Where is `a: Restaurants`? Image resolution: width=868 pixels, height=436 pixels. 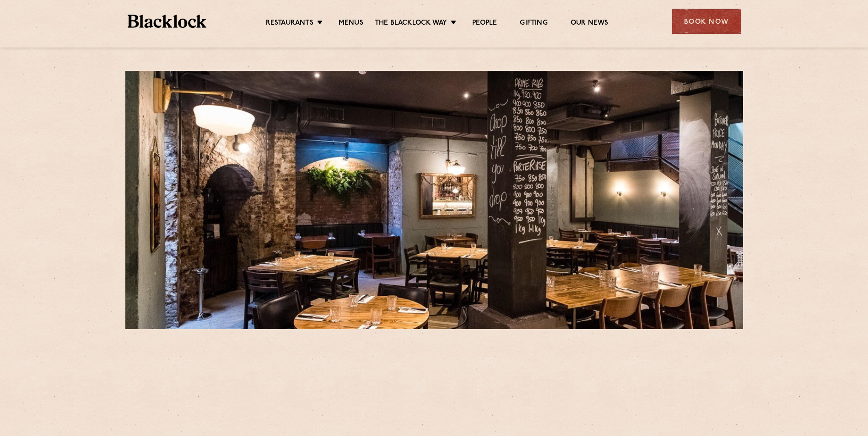 a: Restaurants is located at coordinates (290, 23).